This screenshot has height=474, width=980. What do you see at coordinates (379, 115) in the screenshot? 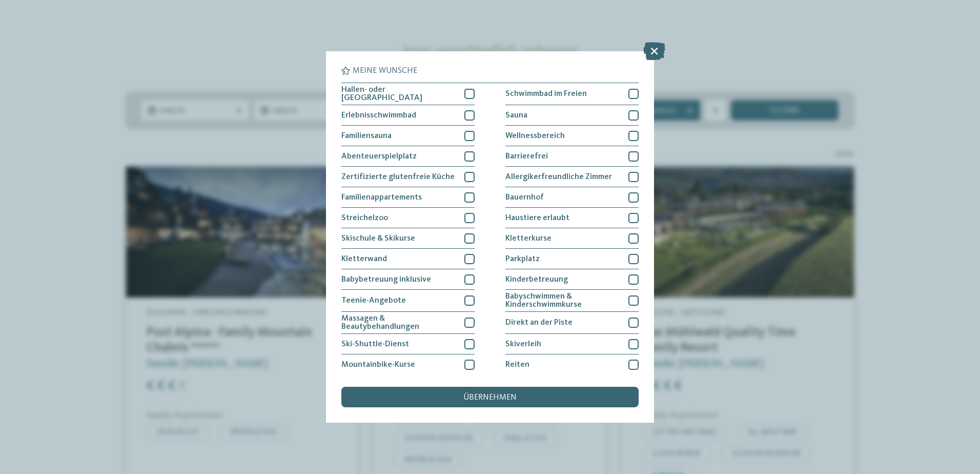
I see `span: Erlebnisschwimmbad` at bounding box center [379, 115].